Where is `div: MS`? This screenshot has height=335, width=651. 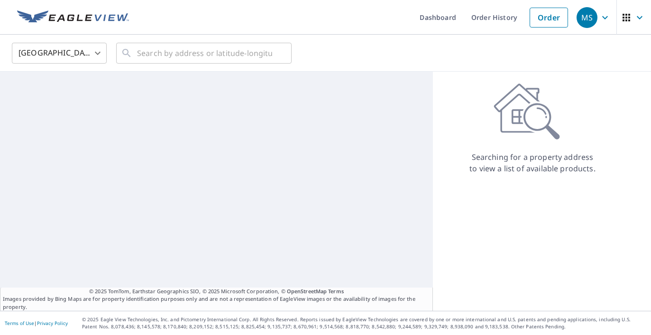
div: MS is located at coordinates (587, 18).